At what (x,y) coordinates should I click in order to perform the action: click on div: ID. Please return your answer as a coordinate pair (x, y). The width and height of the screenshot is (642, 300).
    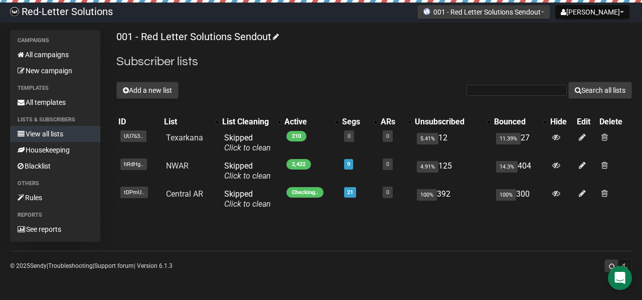
    Looking at the image, I should click on (139, 122).